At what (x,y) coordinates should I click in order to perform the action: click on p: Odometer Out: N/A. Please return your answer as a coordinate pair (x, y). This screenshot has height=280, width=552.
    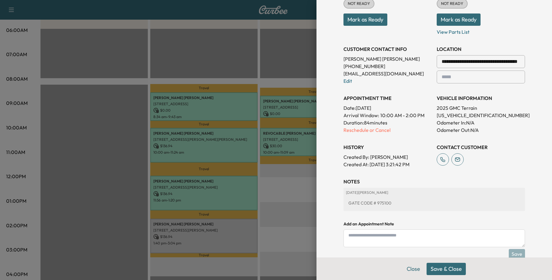
    Looking at the image, I should click on (481, 130).